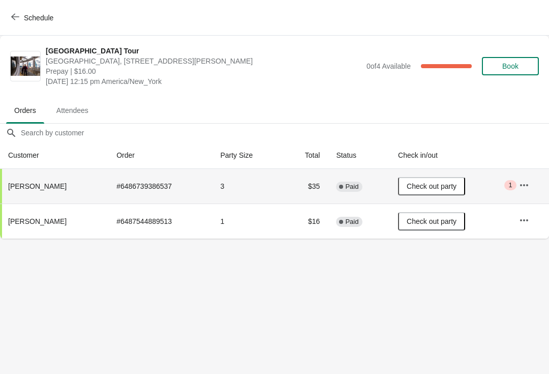 The height and width of the screenshot is (374, 549). What do you see at coordinates (511, 66) in the screenshot?
I see `button: Book` at bounding box center [511, 66].